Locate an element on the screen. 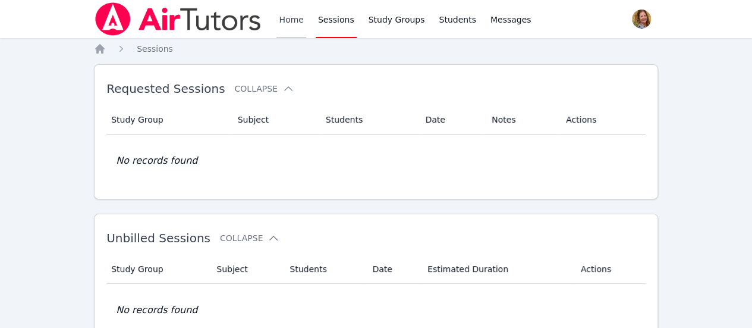  span: Sessions is located at coordinates (155, 49).